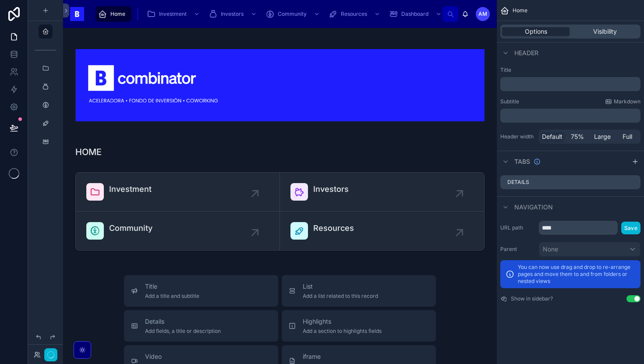 The height and width of the screenshot is (364, 644). I want to click on span: Header, so click(526, 53).